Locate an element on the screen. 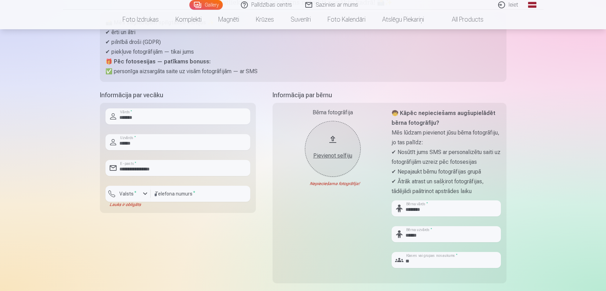 This screenshot has height=291, width=606. a: Suvenīri is located at coordinates (301, 19).